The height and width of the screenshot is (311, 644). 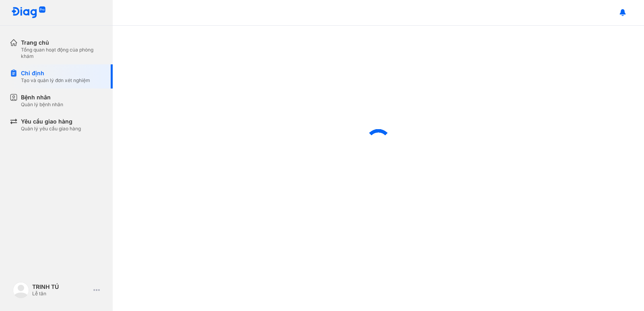 What do you see at coordinates (61, 286) in the screenshot?
I see `div: TRINH TÚ` at bounding box center [61, 286].